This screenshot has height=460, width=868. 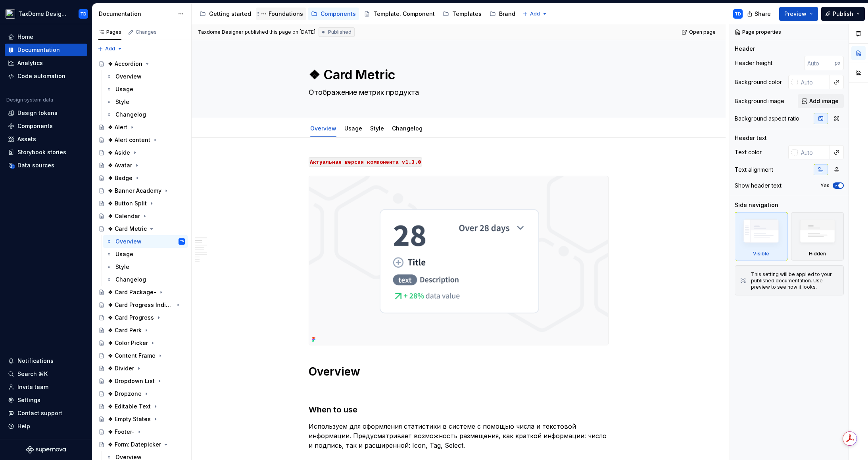 I want to click on button: Notifications, so click(x=46, y=360).